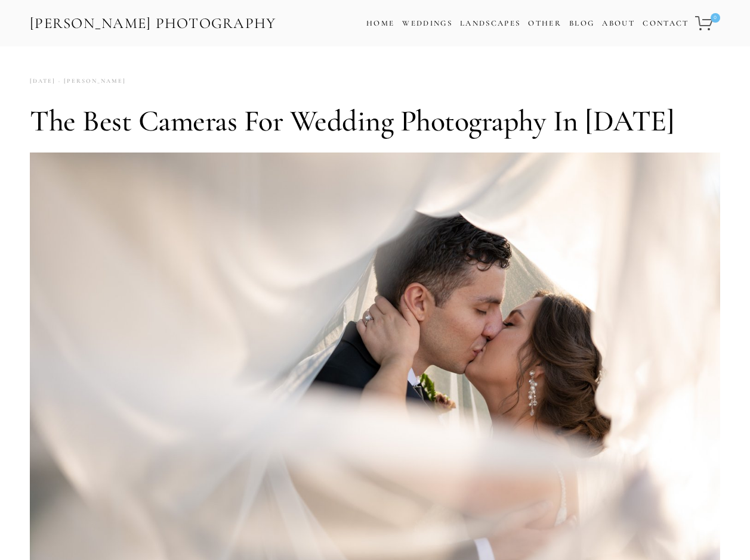  Describe the element at coordinates (427, 23) in the screenshot. I see `a: Weddings` at that location.